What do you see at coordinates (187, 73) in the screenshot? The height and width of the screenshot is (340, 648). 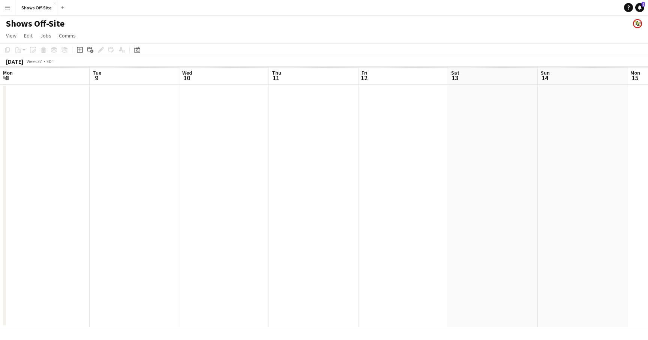 I see `span: Wed` at bounding box center [187, 73].